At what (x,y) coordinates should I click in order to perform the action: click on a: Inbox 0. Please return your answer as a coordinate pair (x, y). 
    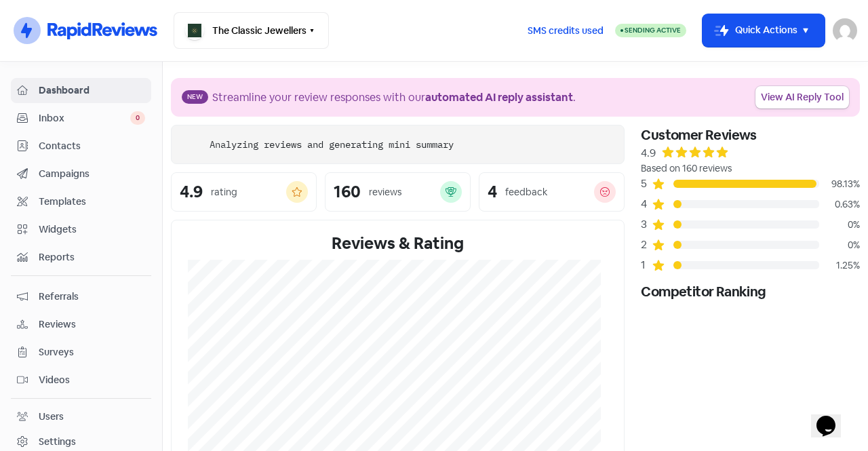
    Looking at the image, I should click on (81, 118).